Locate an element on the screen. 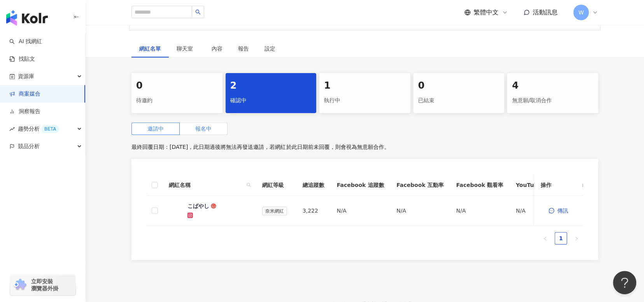  div: 設定 is located at coordinates (270, 49).